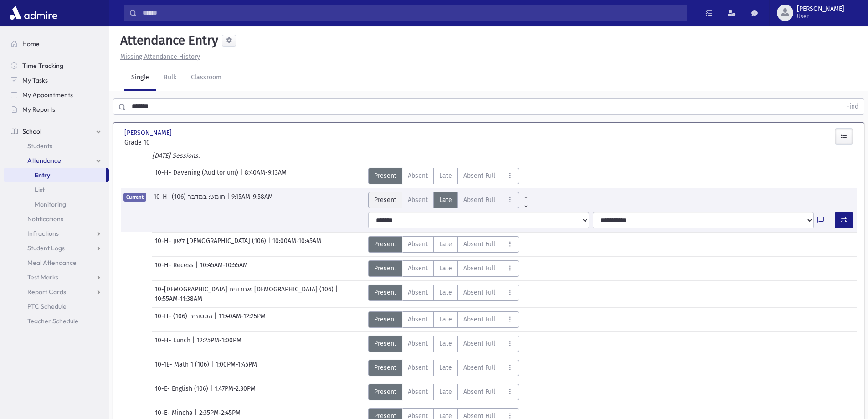  I want to click on a: Meal Attendance, so click(56, 262).